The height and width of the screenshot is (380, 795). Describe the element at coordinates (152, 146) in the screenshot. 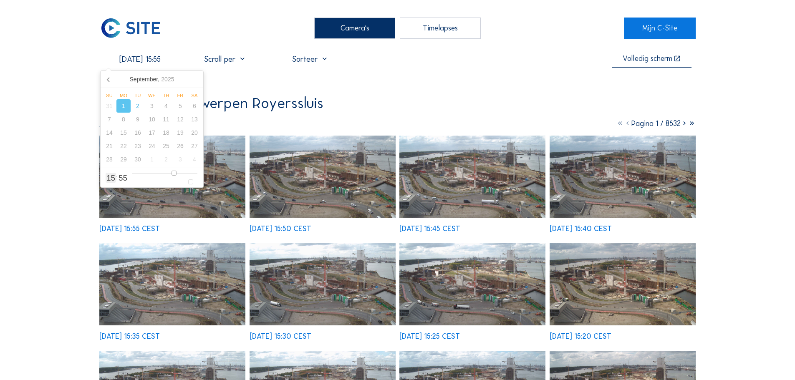

I see `div: 24` at that location.